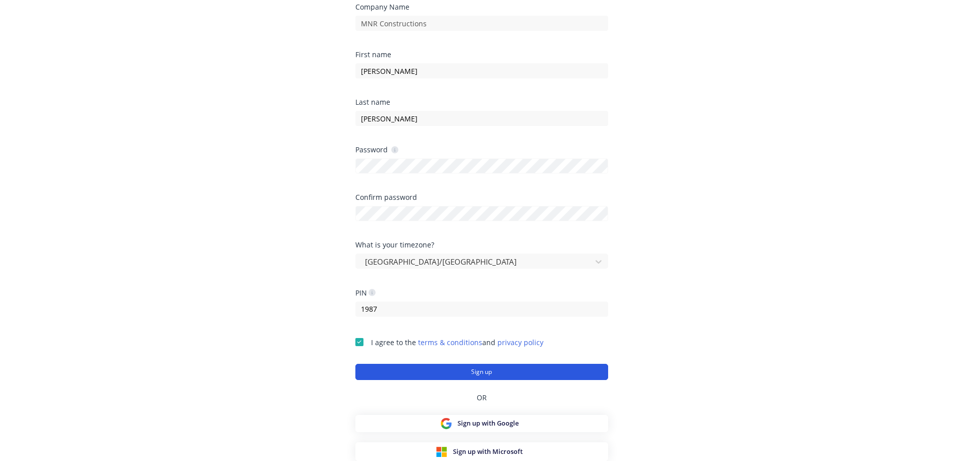 Image resolution: width=963 pixels, height=461 pixels. What do you see at coordinates (482, 423) in the screenshot?
I see `button: Sign up with Google` at bounding box center [482, 423].